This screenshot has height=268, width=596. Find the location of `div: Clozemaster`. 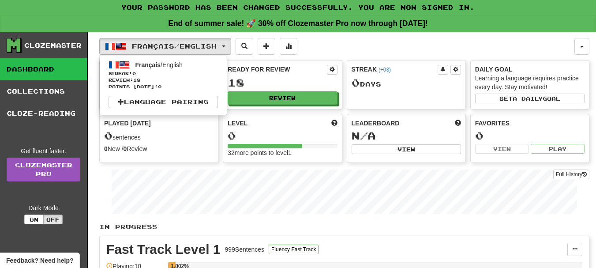

div: Clozemaster is located at coordinates (53, 45).